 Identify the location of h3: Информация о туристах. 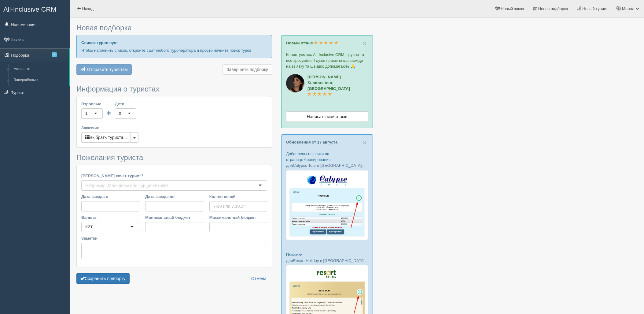
(174, 89).